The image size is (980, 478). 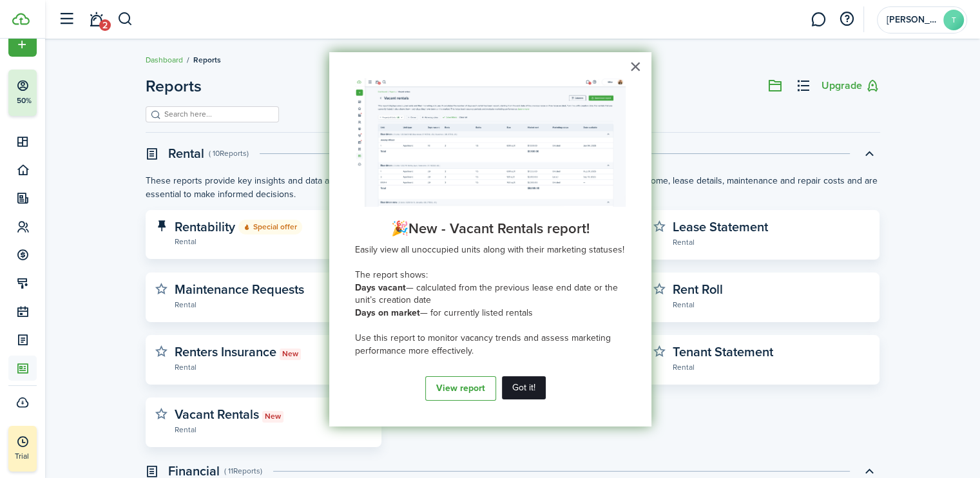 What do you see at coordinates (847, 19) in the screenshot?
I see `button: Open resource center` at bounding box center [847, 19].